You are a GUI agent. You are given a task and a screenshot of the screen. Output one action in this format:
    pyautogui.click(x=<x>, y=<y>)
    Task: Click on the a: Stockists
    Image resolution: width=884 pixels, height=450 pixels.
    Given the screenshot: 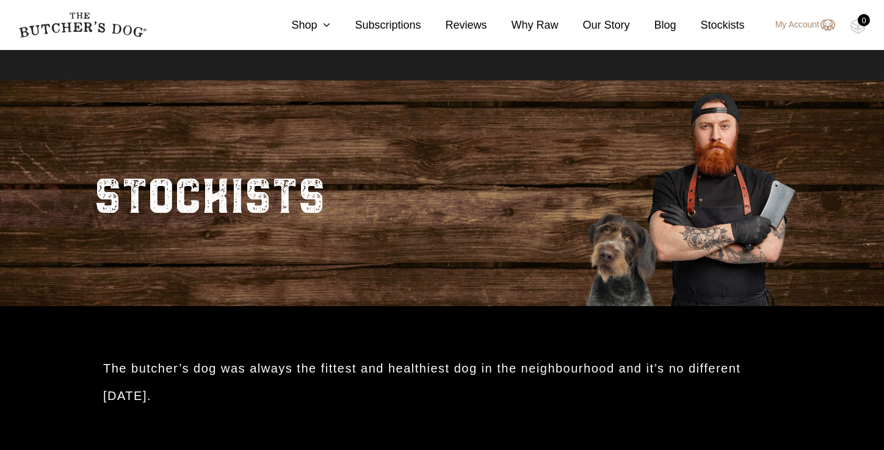 What is the action you would take?
    pyautogui.click(x=710, y=25)
    